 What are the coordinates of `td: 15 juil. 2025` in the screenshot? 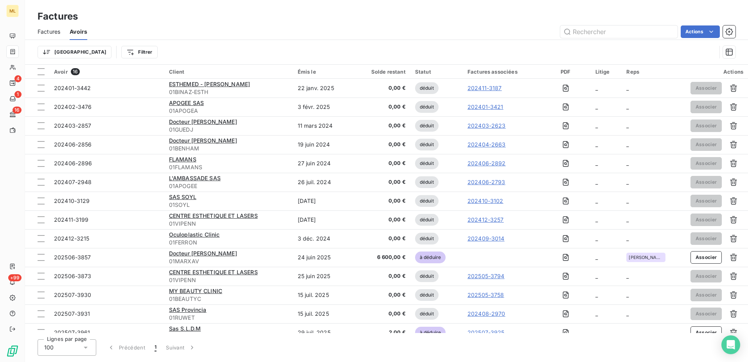 It's located at (323, 295).